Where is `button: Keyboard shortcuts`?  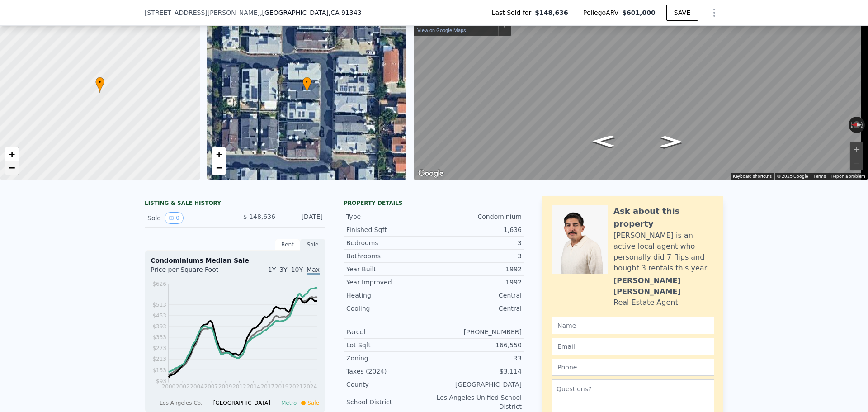
button: Keyboard shortcuts is located at coordinates (752, 176).